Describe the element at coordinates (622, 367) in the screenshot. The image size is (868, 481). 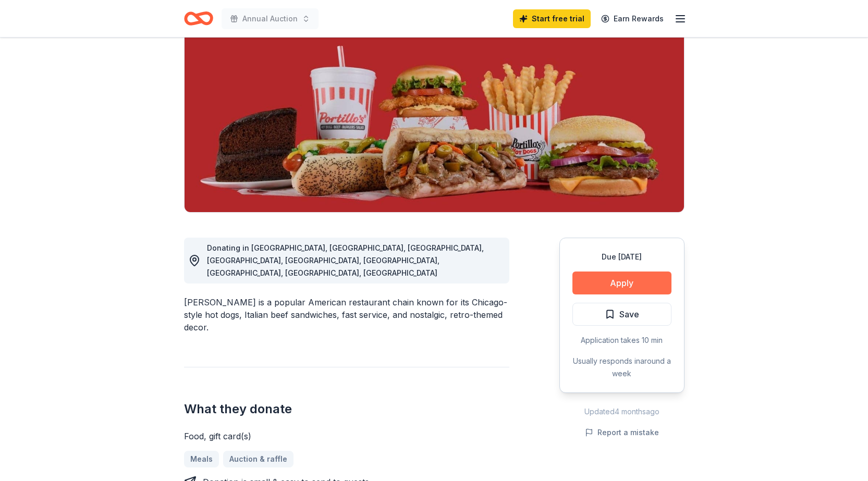
I see `div: Usually responds in around a week` at that location.